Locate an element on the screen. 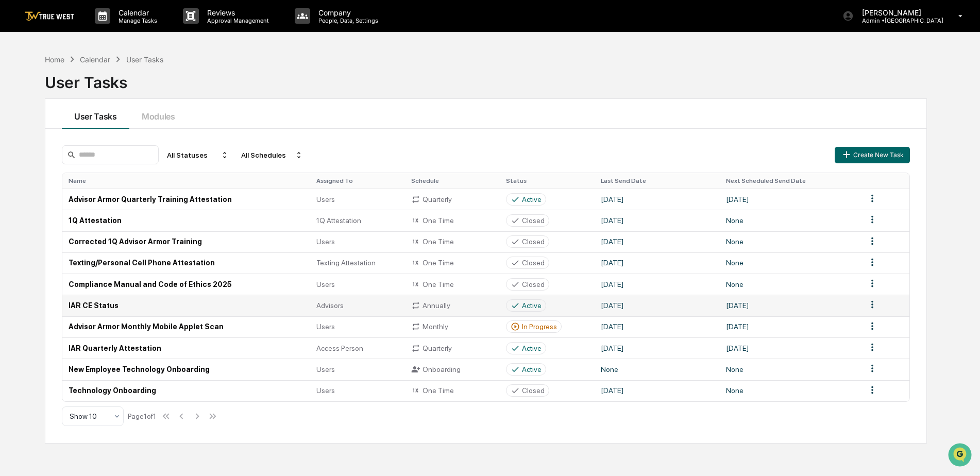  div: We're available if you need us! is located at coordinates (82, 93).